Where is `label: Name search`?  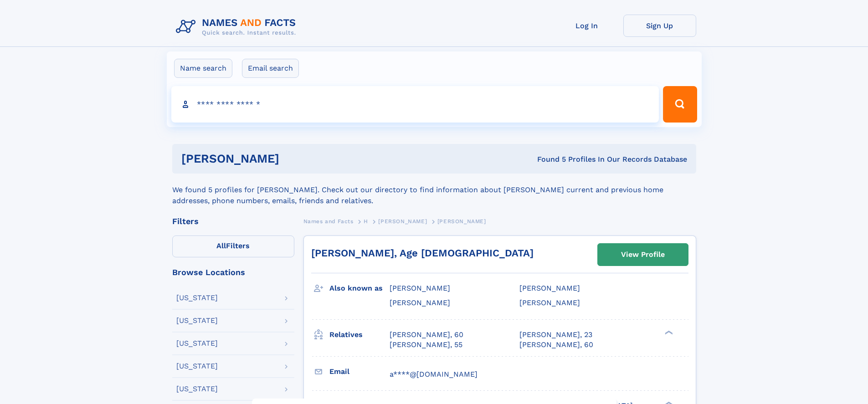 label: Name search is located at coordinates (203, 68).